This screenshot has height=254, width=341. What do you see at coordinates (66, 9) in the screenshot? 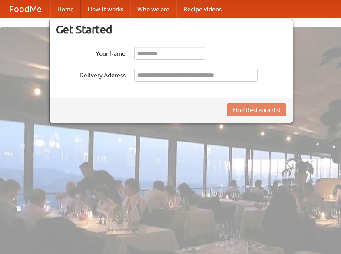
I see `a: Home` at bounding box center [66, 9].